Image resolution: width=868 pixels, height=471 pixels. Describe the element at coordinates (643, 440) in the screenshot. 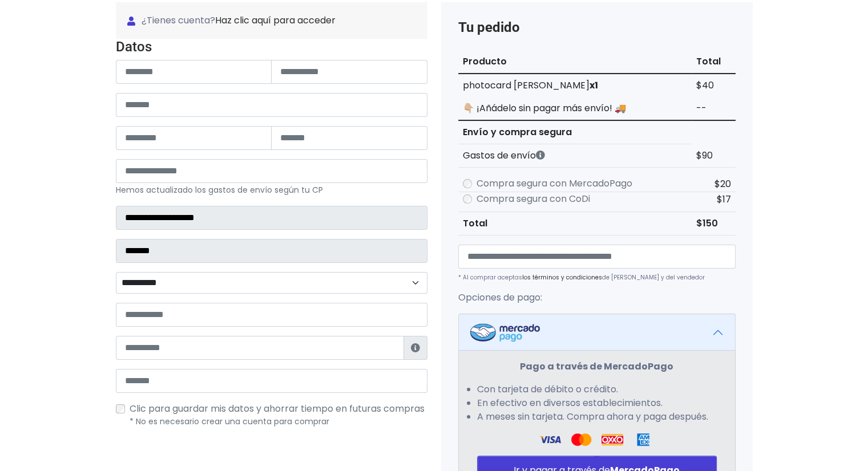

I see `img: Amex Logo` at that location.